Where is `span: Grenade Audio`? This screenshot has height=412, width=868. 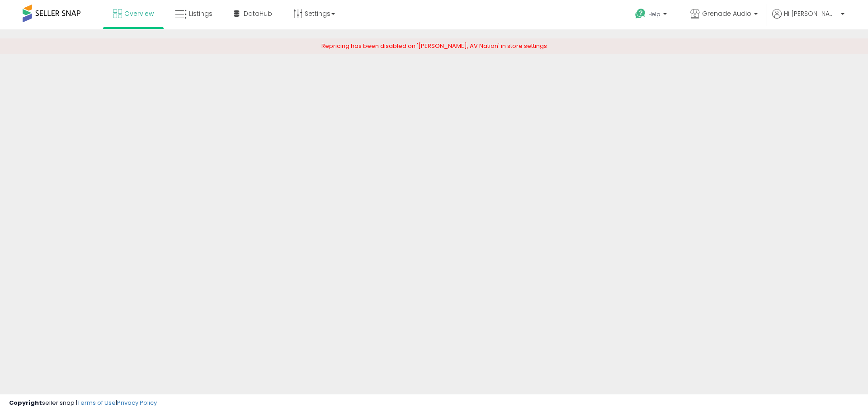 span: Grenade Audio is located at coordinates (726, 14).